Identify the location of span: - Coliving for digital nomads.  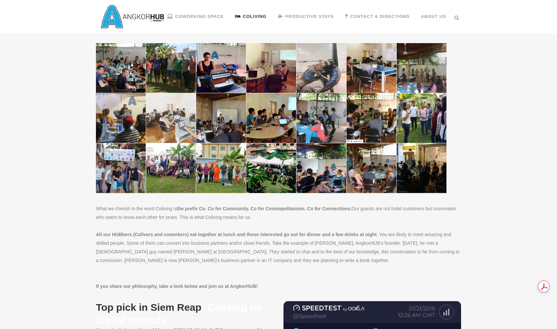
(179, 314).